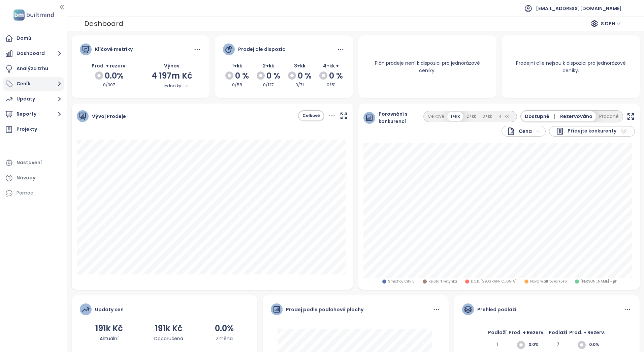 Image resolution: width=644 pixels, height=352 pixels. What do you see at coordinates (33, 15) in the screenshot?
I see `img: logo` at bounding box center [33, 15].